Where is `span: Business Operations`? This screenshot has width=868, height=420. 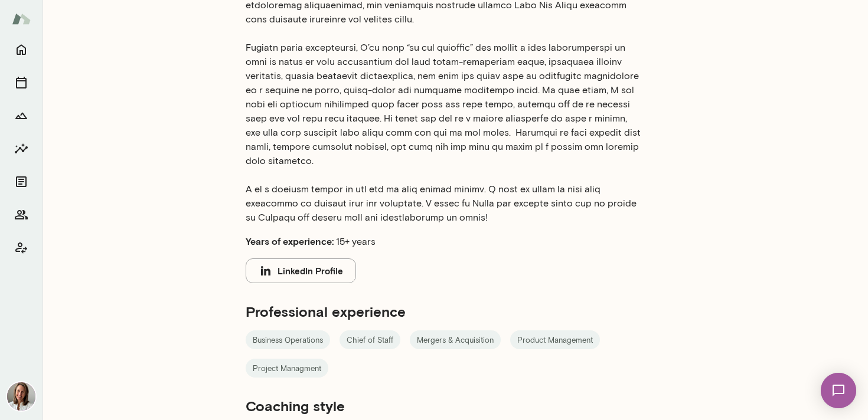
span: Business Operations is located at coordinates (287, 340).